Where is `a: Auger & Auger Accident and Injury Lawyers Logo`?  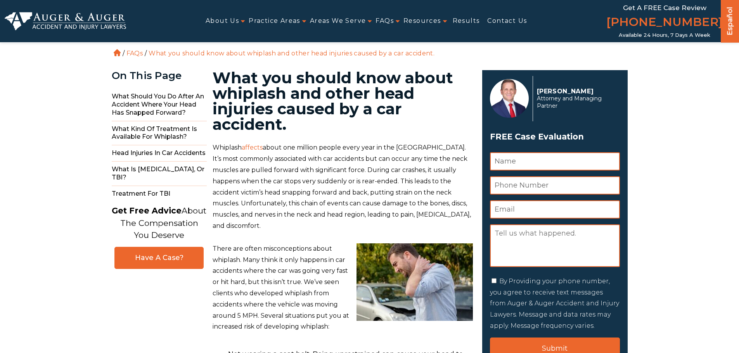
a: Auger & Auger Accident and Injury Lawyers Logo is located at coordinates (65, 21).